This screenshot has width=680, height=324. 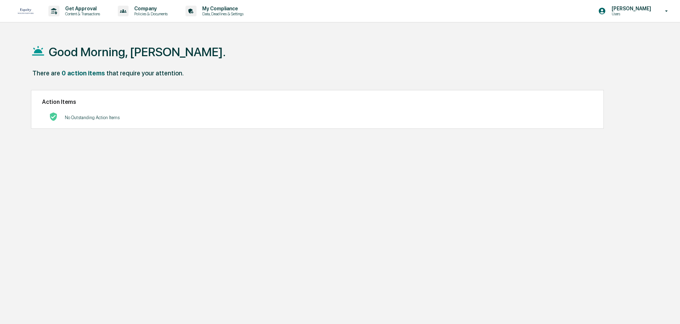 What do you see at coordinates (145, 73) in the screenshot?
I see `div: that require your attention.` at bounding box center [145, 73].